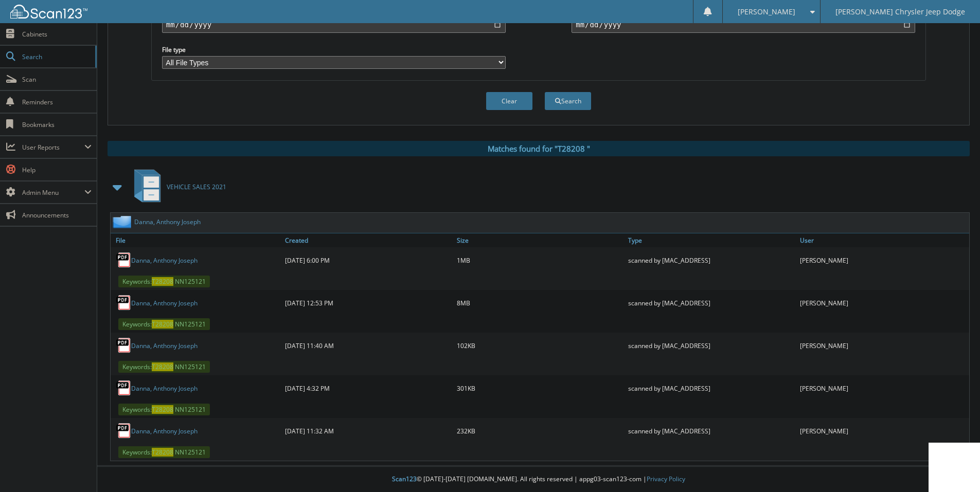 This screenshot has height=492, width=980. I want to click on span: Announcements, so click(57, 215).